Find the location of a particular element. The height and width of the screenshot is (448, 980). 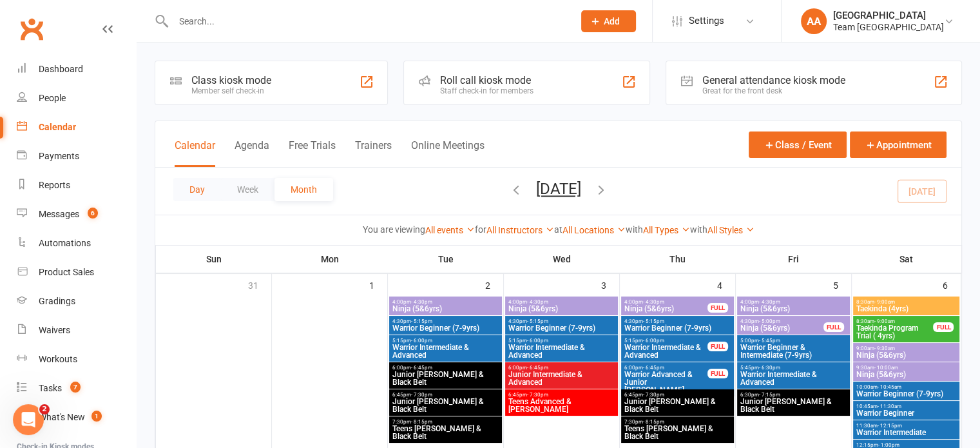

span: - 10:45am is located at coordinates (888, 387).